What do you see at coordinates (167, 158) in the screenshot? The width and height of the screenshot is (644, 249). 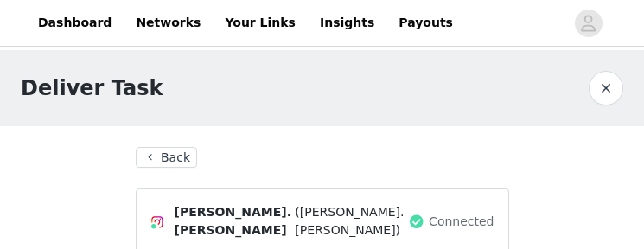 I see `button: Back` at bounding box center [167, 158].